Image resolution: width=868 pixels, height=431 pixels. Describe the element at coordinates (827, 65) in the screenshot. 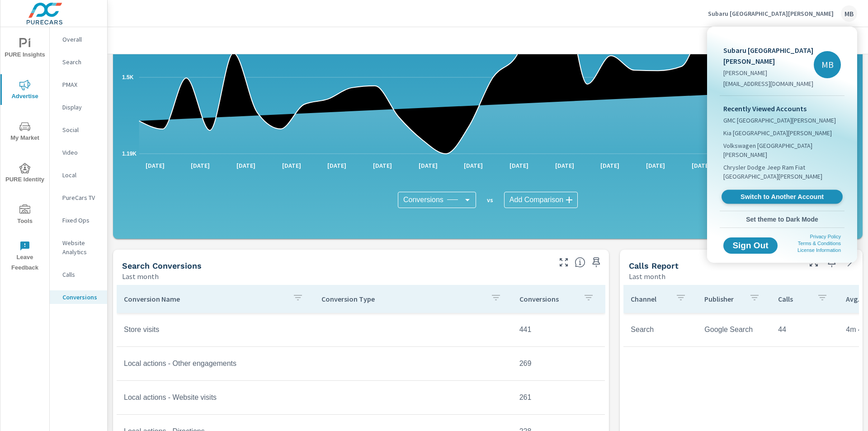

I see `div: MB` at that location.